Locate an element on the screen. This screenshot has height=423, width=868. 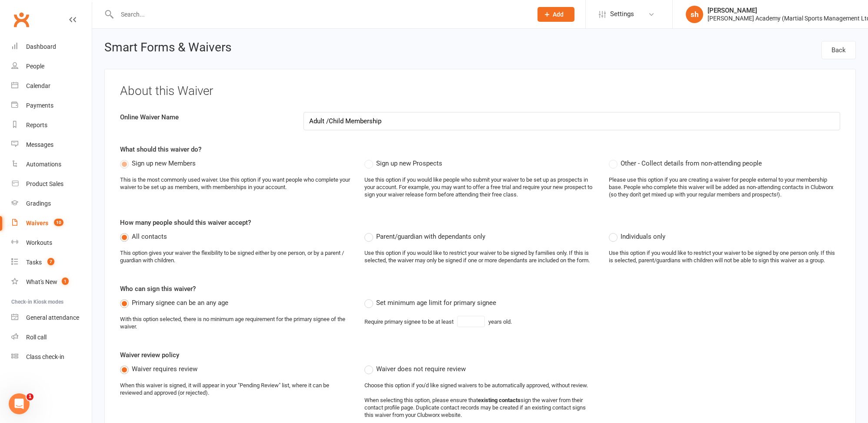
a: Gradings is located at coordinates (51, 203).